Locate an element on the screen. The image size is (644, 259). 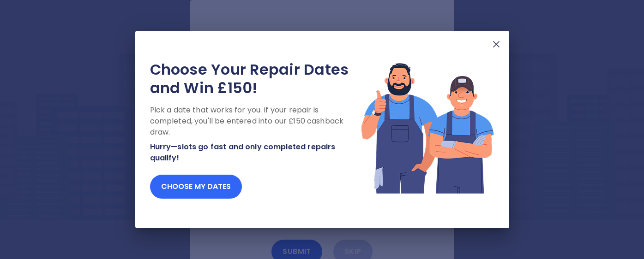
h2: Choose Your Repair Dates and Win £150! is located at coordinates (255, 79).